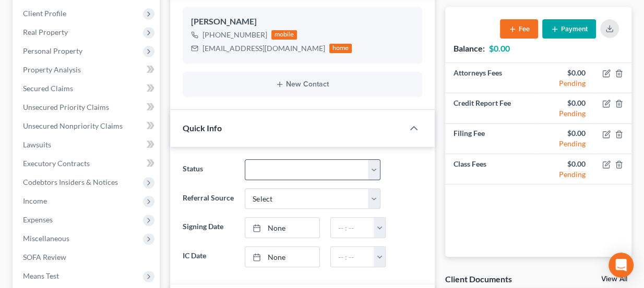  Describe the element at coordinates (41, 276) in the screenshot. I see `span: Means Test` at that location.